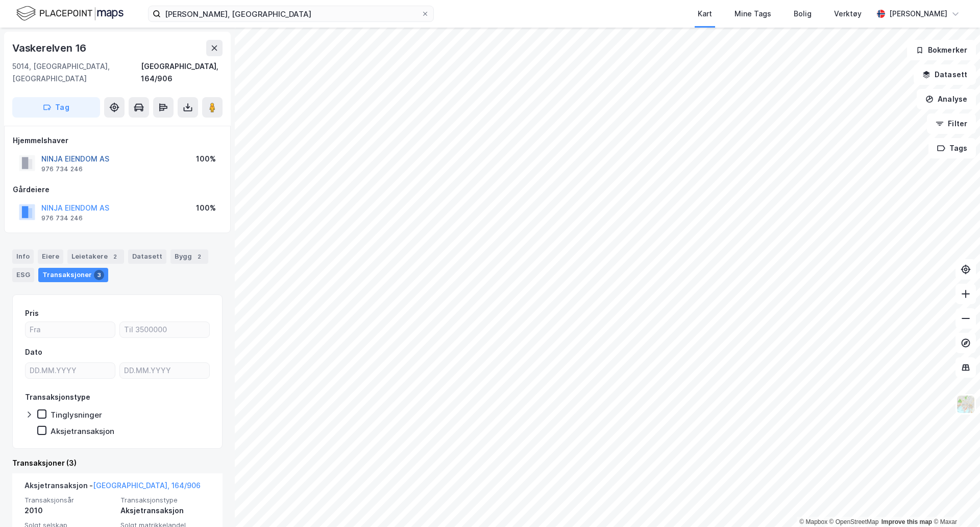 The height and width of the screenshot is (527, 980). What do you see at coordinates (945, 75) in the screenshot?
I see `button: Datasett` at bounding box center [945, 75].